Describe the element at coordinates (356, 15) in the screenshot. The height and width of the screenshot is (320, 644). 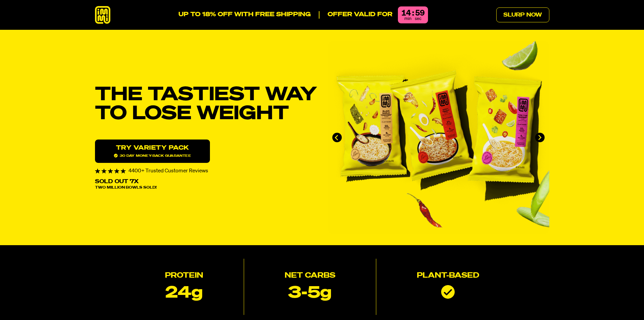
I see `p: Offer valid for` at that location.